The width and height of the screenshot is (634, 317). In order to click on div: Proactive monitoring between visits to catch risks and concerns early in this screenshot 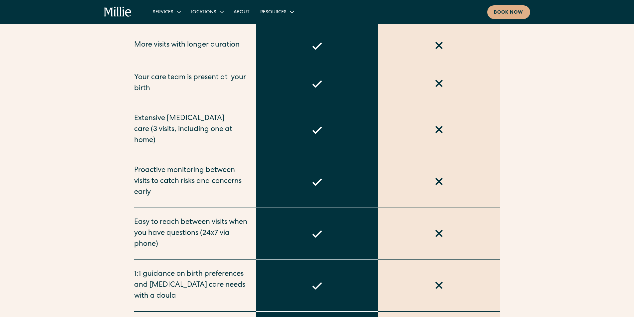, I will do `click(191, 182)`.